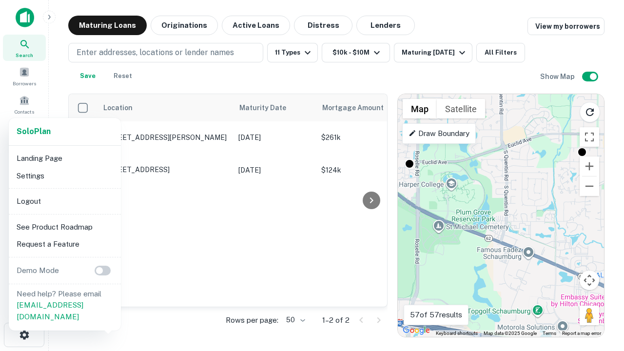 Image resolution: width=624 pixels, height=351 pixels. Describe the element at coordinates (34, 131) in the screenshot. I see `strong: Solo Plan` at that location.